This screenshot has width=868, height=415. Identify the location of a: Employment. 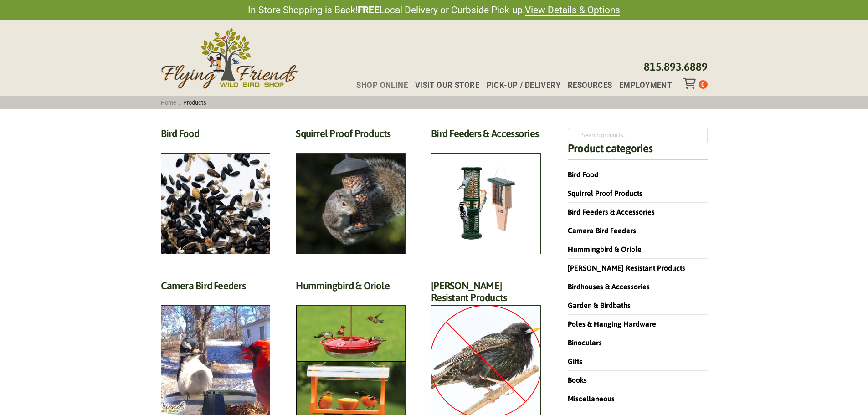
(641, 85).